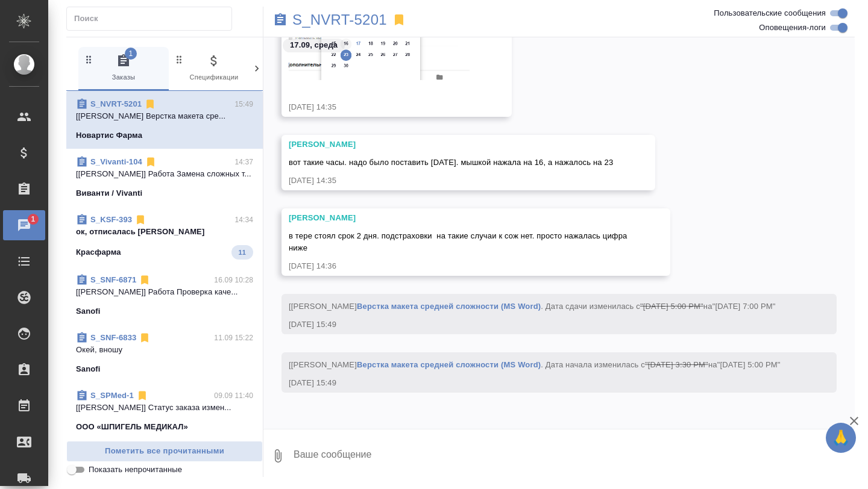 This screenshot has height=489, width=868. I want to click on span: Оповещения-логи, so click(792, 27).